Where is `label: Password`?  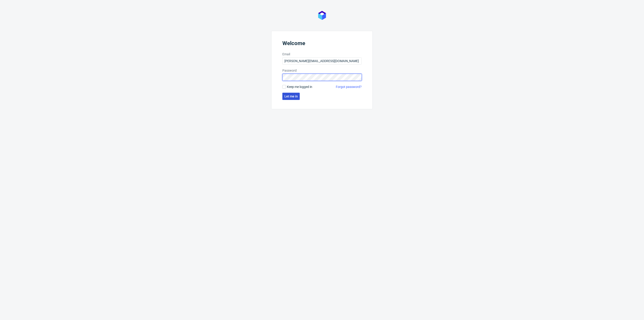 label: Password is located at coordinates (322, 71).